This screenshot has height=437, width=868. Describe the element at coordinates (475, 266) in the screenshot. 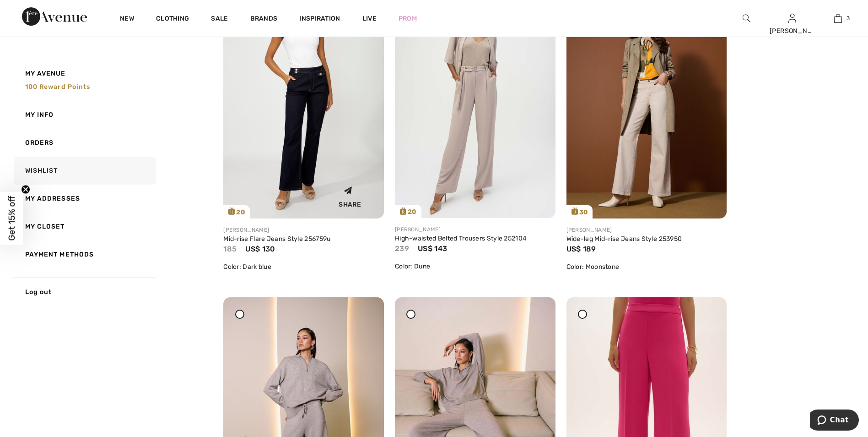

I see `div: Color: Dune` at that location.